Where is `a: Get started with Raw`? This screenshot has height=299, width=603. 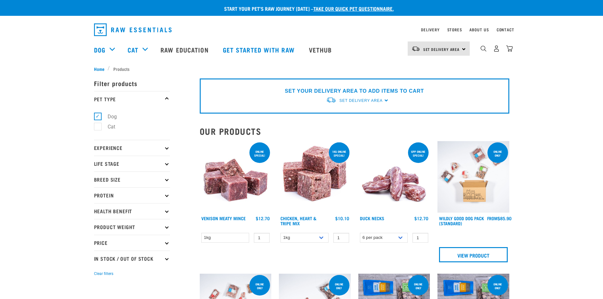 a: Get started with Raw is located at coordinates (260, 50).